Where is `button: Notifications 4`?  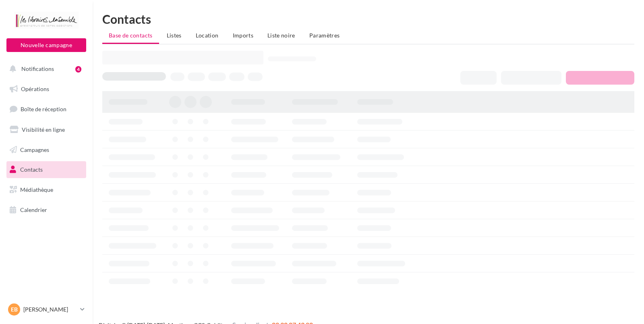 button: Notifications 4 is located at coordinates (45, 69).